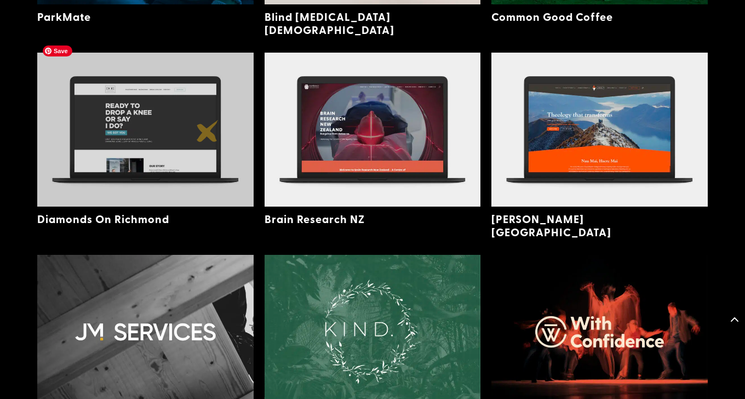  What do you see at coordinates (145, 129) in the screenshot?
I see `img: Diamonds On Richmond` at bounding box center [145, 129].